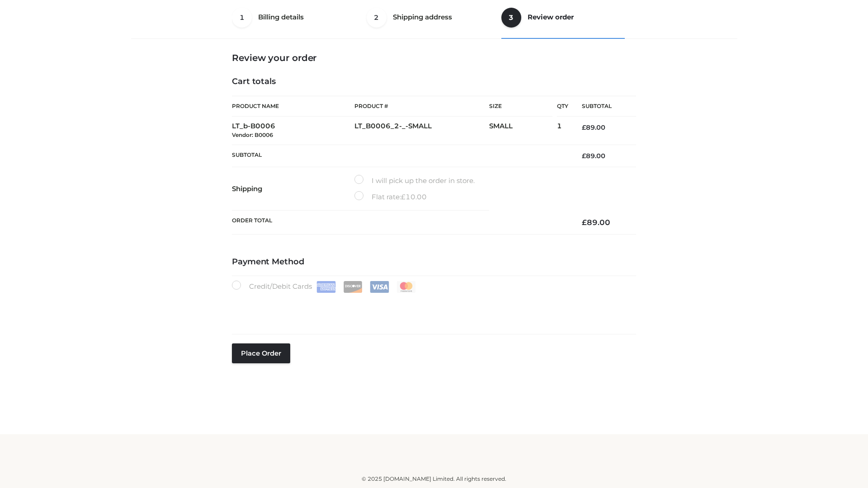  Describe the element at coordinates (400, 223) in the screenshot. I see `th: Order Total` at that location.